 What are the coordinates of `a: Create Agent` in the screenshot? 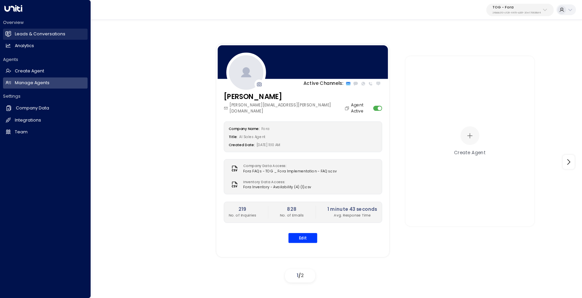 It's located at (45, 71).